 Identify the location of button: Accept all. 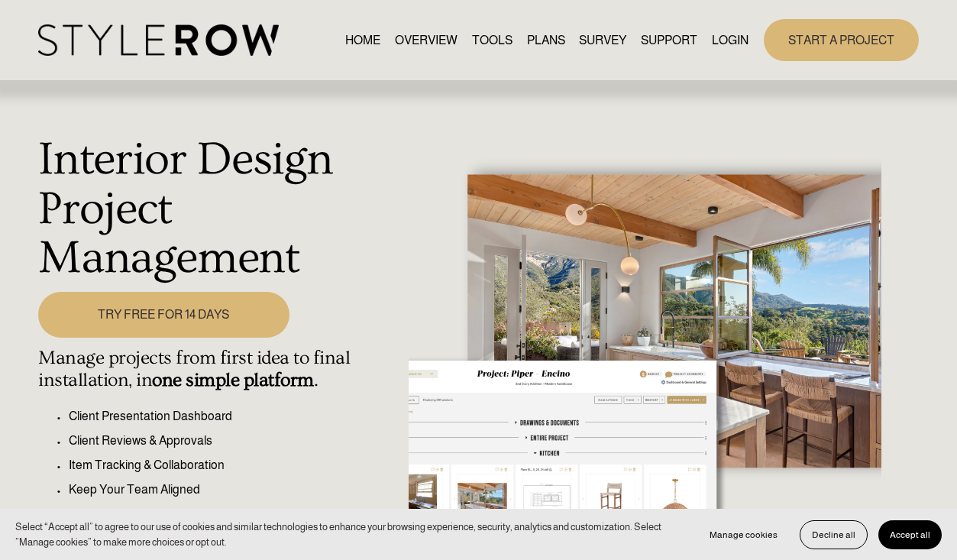
(910, 535).